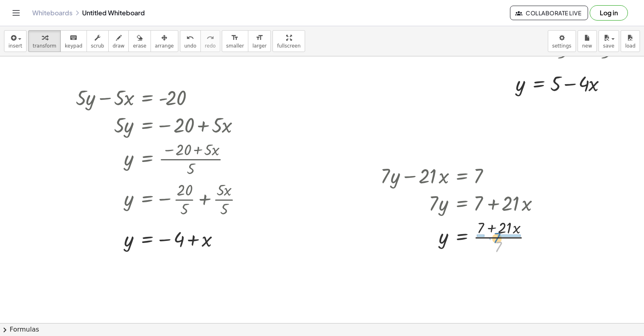 This screenshot has width=644, height=336. I want to click on span: keypad, so click(74, 46).